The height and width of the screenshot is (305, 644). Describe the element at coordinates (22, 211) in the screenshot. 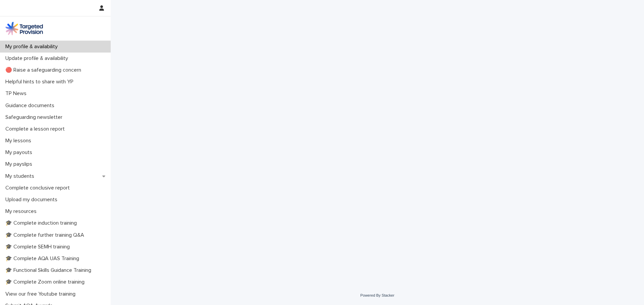

I see `p: My resources` at that location.